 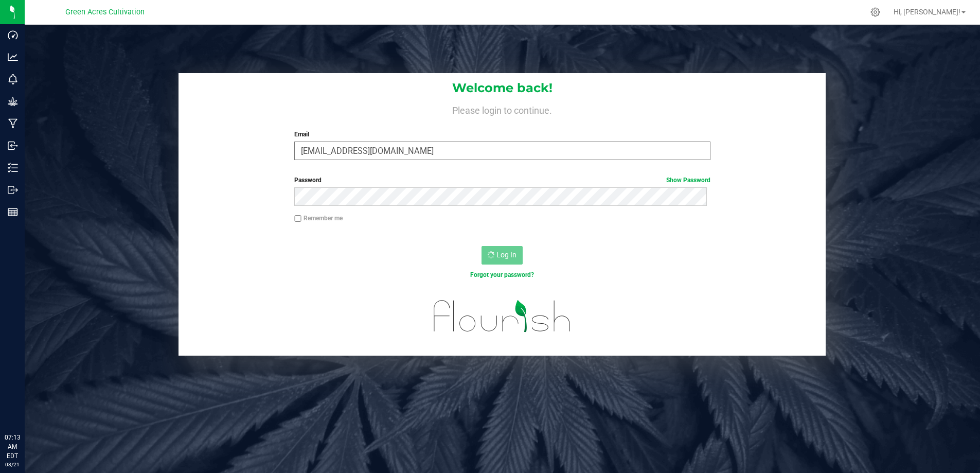 I want to click on h1: Welcome back!, so click(x=502, y=88).